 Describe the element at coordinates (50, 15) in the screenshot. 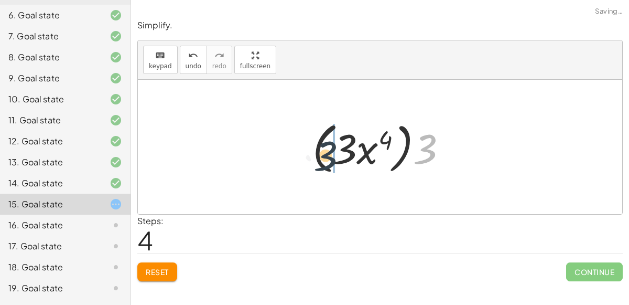

I see `div: 6. Goal state` at that location.